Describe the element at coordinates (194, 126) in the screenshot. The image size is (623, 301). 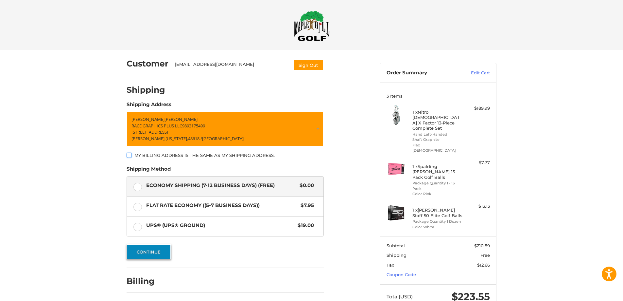
I see `span: 9893175499` at that location.